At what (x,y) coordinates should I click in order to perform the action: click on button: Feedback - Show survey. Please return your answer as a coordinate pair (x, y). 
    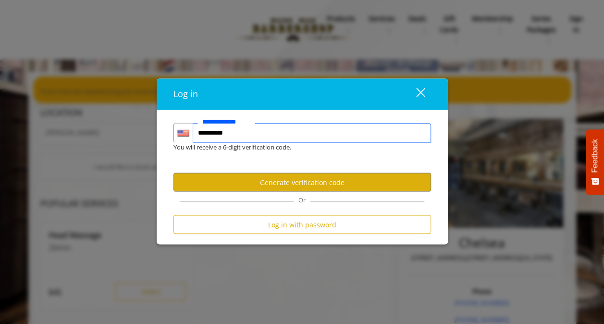
    Looking at the image, I should click on (594, 162).